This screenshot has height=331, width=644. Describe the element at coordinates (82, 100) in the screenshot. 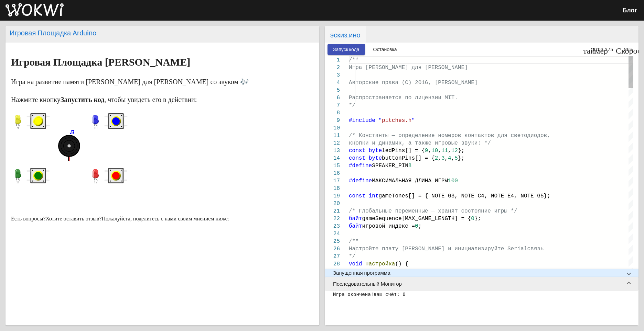

I see `ya-tr-span: Запустить код` at that location.